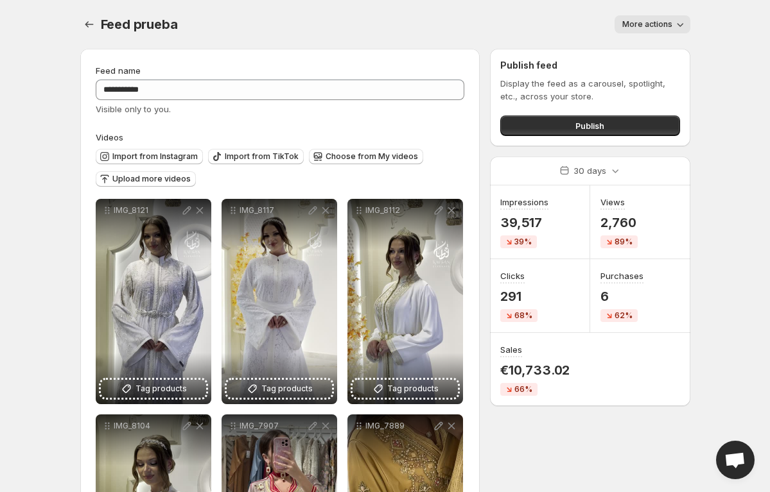  Describe the element at coordinates (589, 171) in the screenshot. I see `p: 30 days` at that location.